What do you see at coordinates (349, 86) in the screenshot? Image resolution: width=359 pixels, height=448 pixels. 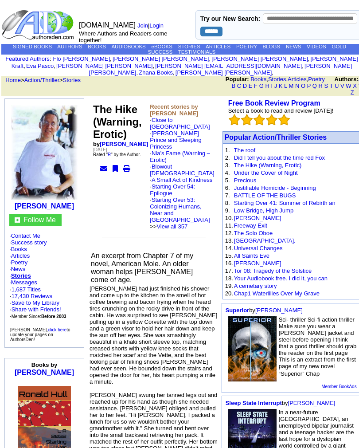 I see `a: W` at bounding box center [349, 86].